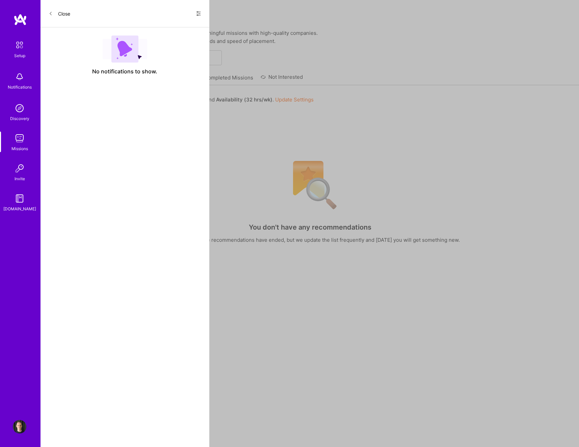 The height and width of the screenshot is (447, 579). Describe the element at coordinates (125, 49) in the screenshot. I see `img: empty` at that location.